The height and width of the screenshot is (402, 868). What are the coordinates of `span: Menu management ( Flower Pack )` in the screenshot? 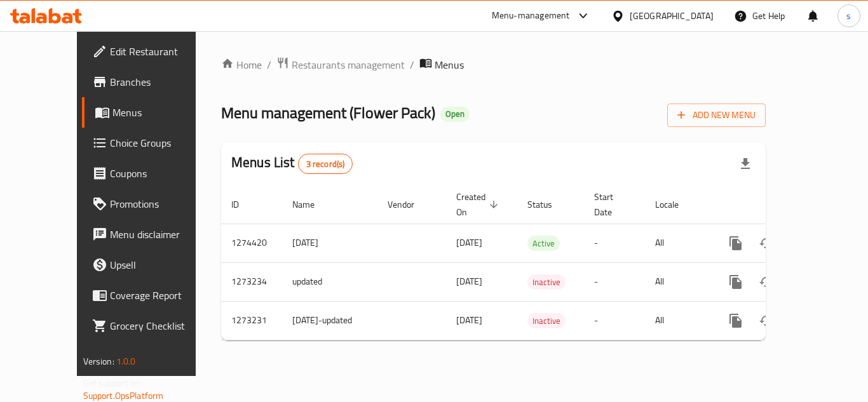 It's located at (328, 113).